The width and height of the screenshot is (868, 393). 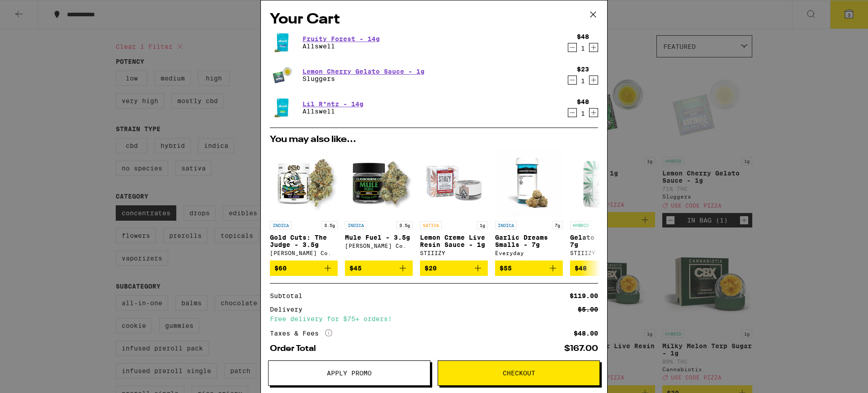 What do you see at coordinates (379, 204) in the screenshot?
I see `a: Open page for Mule Fuel - 3.5g from Claybourne Co.` at bounding box center [379, 204].